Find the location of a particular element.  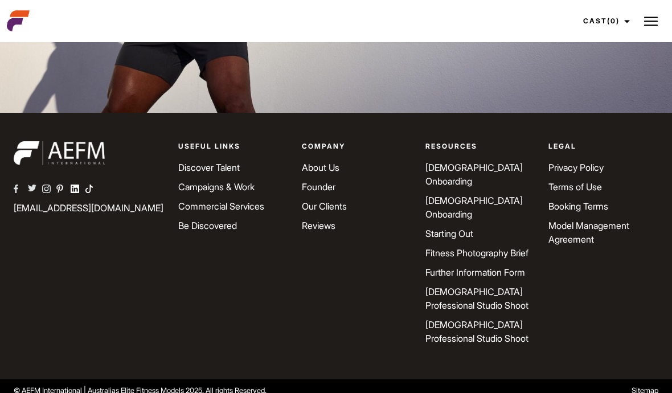

a: AEFM TikTok is located at coordinates (92, 190).